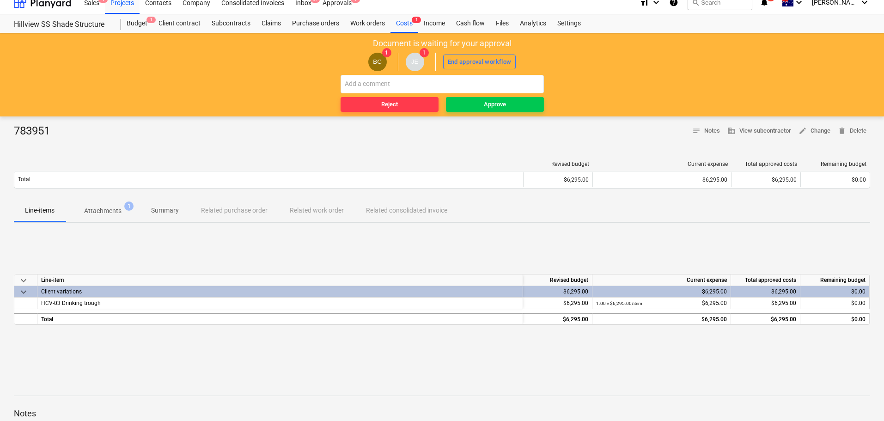 This screenshot has width=884, height=421. I want to click on div: Client contract, so click(179, 24).